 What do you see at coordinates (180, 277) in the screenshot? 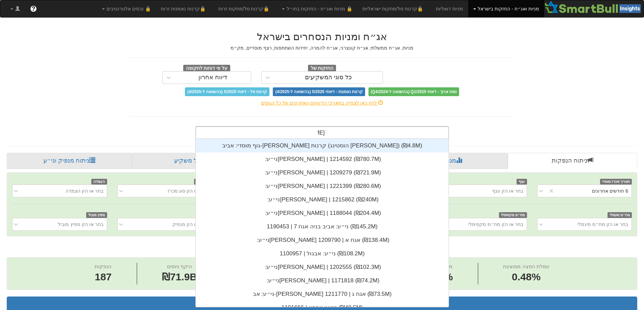
I see `span: ₪71.9B` at bounding box center [180, 277].